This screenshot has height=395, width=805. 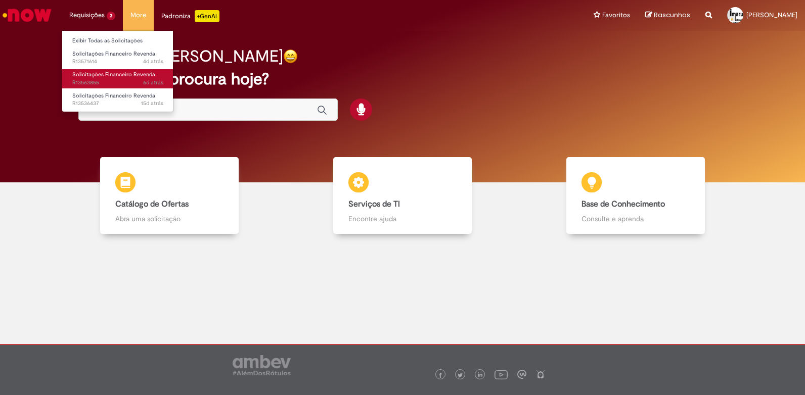 I want to click on b: Catálogo de Ofertas, so click(x=152, y=204).